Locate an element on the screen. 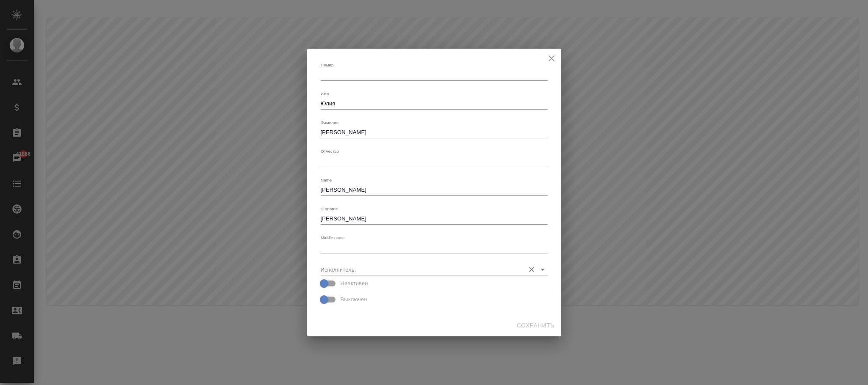 This screenshot has height=385, width=868. button: Open is located at coordinates (543, 270).